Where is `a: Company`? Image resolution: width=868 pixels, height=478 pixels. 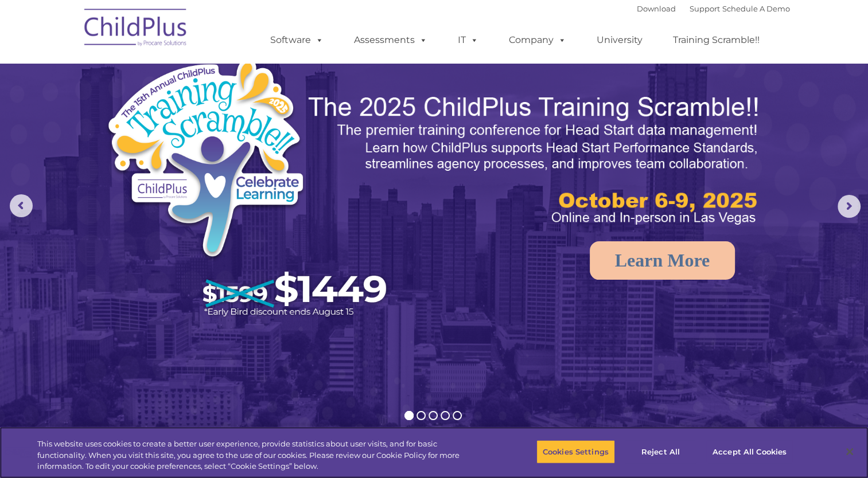 a: Company is located at coordinates (537, 40).